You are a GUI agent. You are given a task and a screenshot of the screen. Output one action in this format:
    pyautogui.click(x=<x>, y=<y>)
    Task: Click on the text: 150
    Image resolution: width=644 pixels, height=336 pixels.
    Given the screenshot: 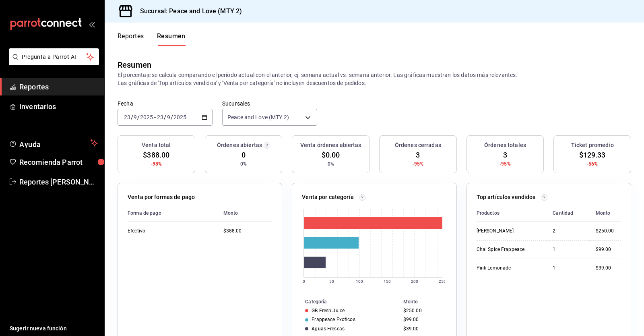 What is the action you would take?
    pyautogui.click(x=387, y=281)
    